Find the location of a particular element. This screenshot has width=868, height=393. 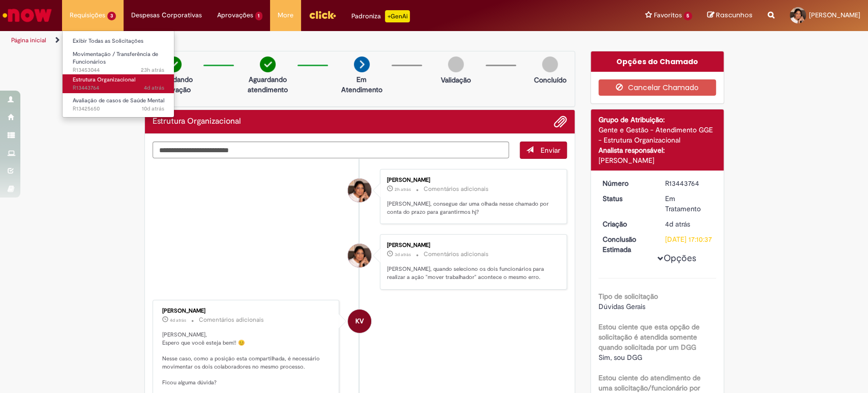

img: check-circle-green.png is located at coordinates (268, 64).